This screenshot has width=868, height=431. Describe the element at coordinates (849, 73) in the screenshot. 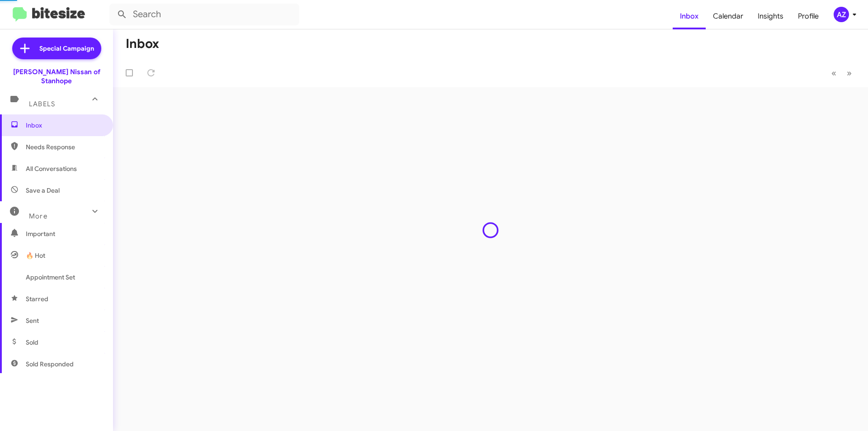

I see `button: Next` at that location.